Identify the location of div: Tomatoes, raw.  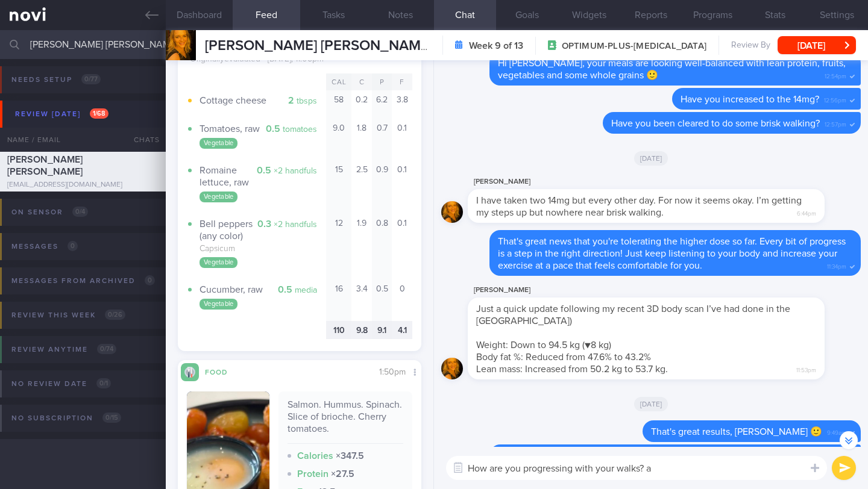
(262, 129).